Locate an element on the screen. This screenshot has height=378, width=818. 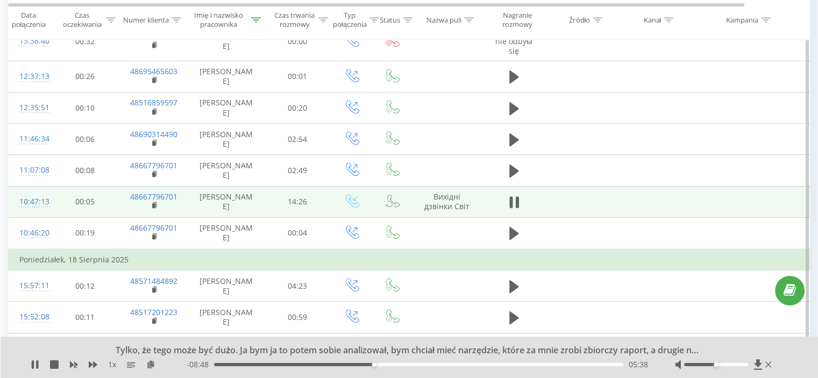
td: 00:12 is located at coordinates (85, 286).